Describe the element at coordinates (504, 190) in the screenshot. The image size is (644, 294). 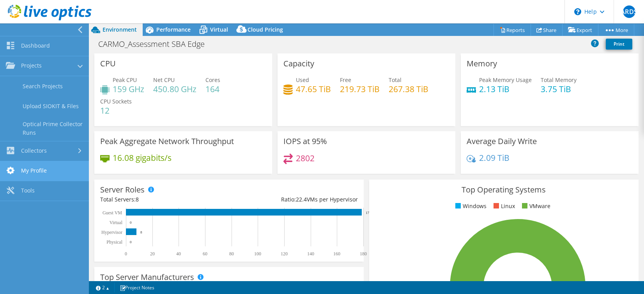
I see `h3: Top Operating Systems` at that location.